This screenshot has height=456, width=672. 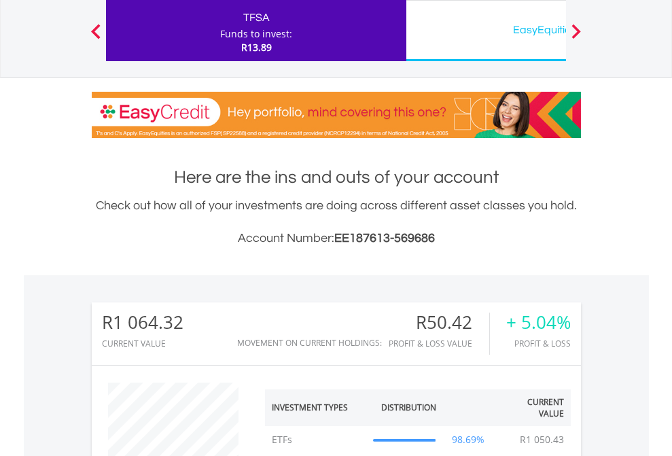 What do you see at coordinates (538, 343) in the screenshot?
I see `div: Profit & Loss` at bounding box center [538, 343].